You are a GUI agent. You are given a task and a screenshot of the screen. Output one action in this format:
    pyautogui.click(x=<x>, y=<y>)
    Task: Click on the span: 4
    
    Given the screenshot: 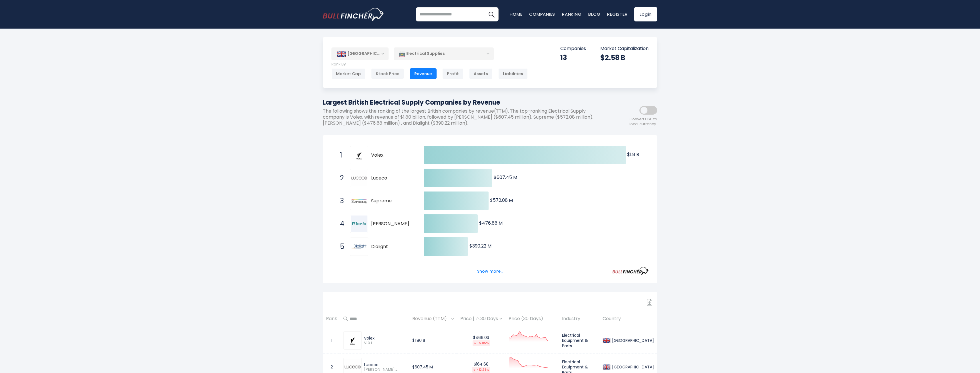 What is the action you would take?
    pyautogui.click(x=340, y=224)
    